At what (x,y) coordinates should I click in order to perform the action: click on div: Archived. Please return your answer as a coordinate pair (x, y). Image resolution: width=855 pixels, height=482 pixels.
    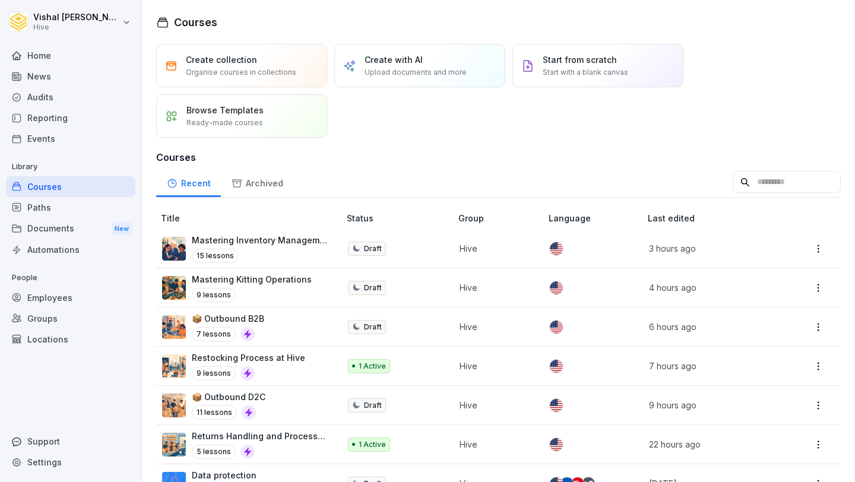
    Looking at the image, I should click on (257, 182).